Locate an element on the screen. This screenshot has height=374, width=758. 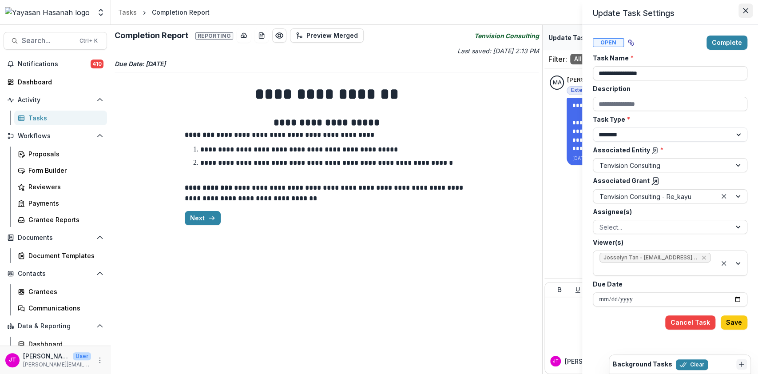
label: Associated Entity is located at coordinates (667, 150).